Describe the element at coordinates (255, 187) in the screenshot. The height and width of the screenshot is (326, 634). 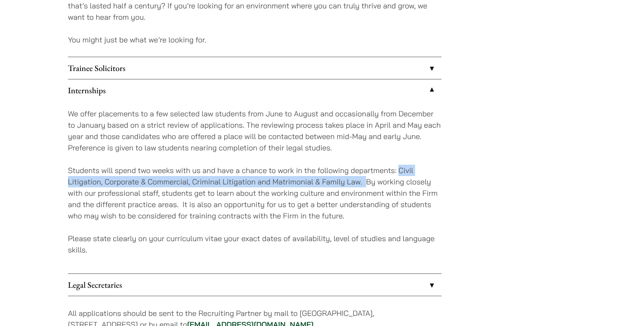
I see `div: Internships` at that location.